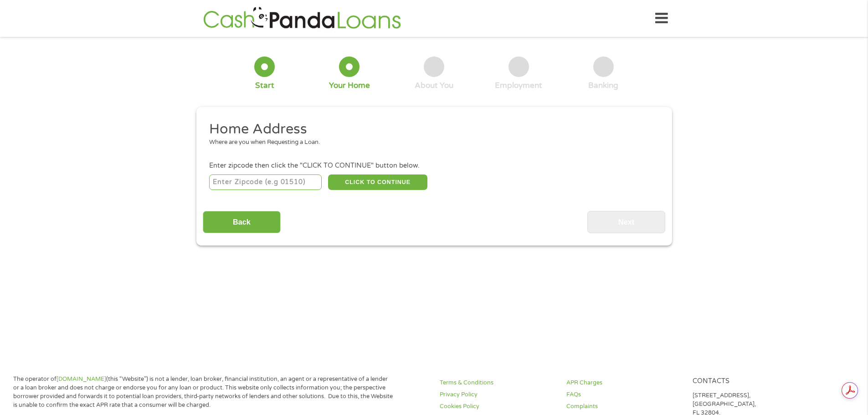 This screenshot has width=868, height=415. I want to click on a: Privacy Policy, so click(498, 394).